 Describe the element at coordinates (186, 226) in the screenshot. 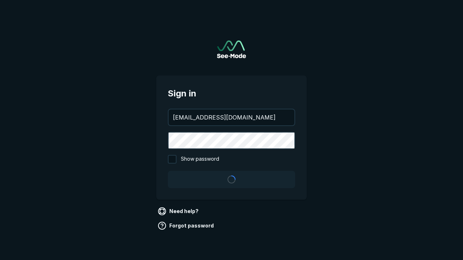

I see `a: Forgot password` at that location.